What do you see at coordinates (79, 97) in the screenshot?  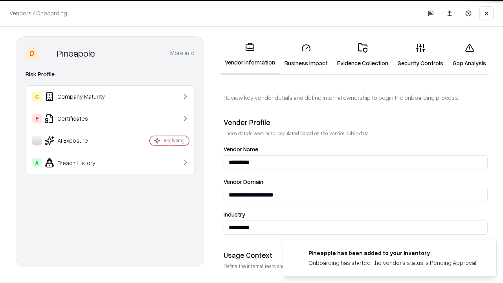 I see `div: Company Maturity` at bounding box center [79, 97].